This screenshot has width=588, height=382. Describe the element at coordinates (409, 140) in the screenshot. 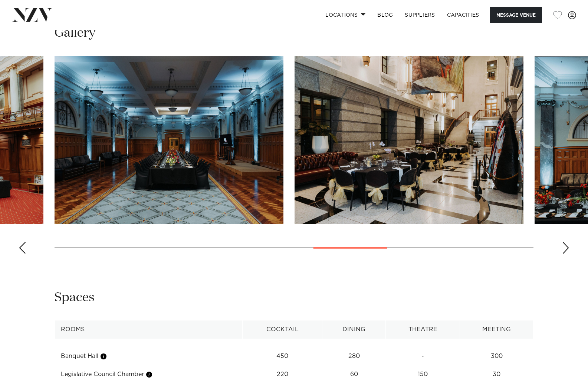

I see `swiper-slide: 9 / 13` at that location.